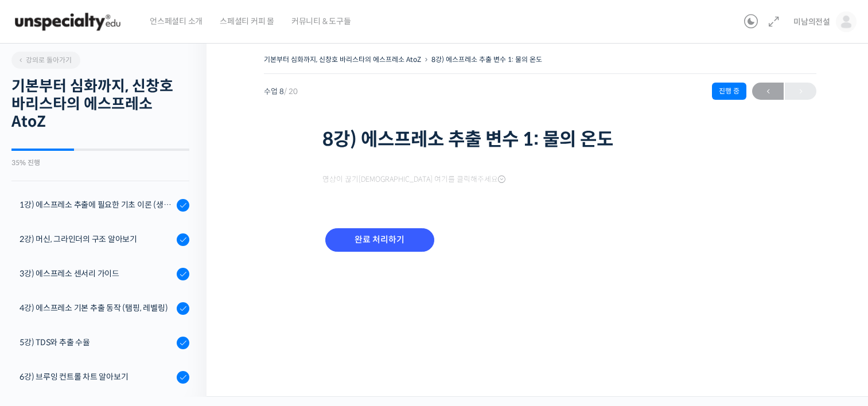 The height and width of the screenshot is (406, 868). I want to click on a: ←이전, so click(768, 91).